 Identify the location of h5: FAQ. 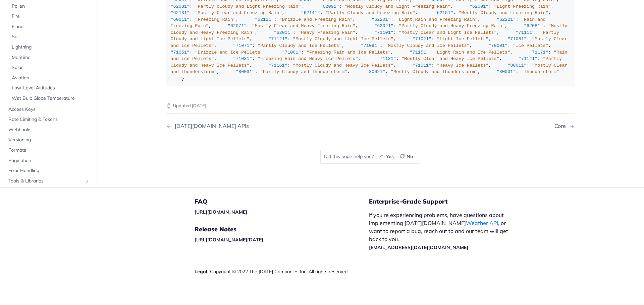
(282, 201).